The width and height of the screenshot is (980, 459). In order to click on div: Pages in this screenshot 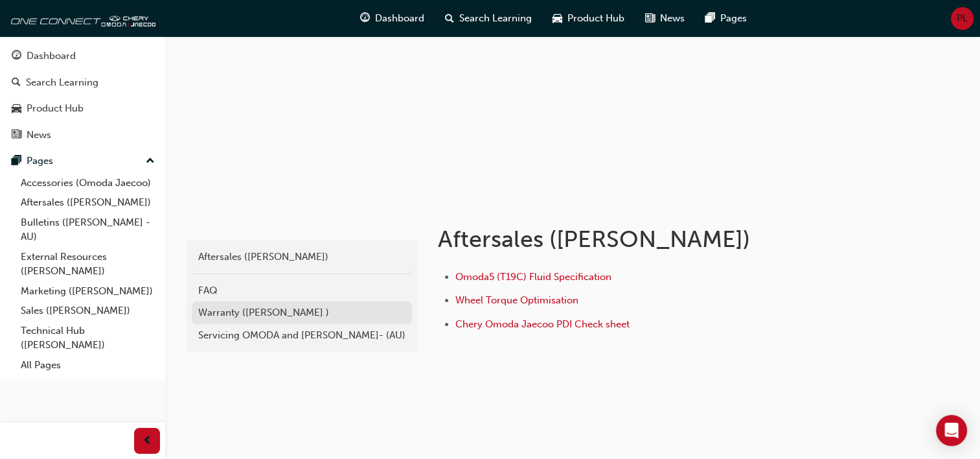, I will do `click(40, 161)`.